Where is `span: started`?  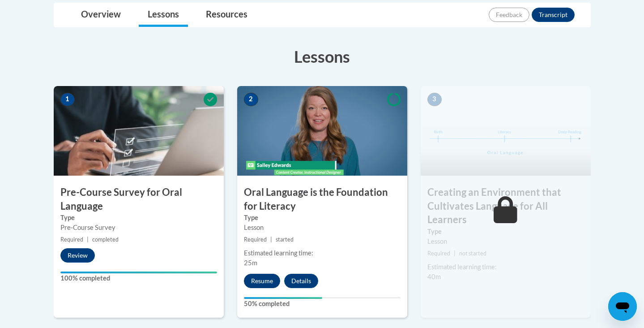
span: started is located at coordinates (285, 239).